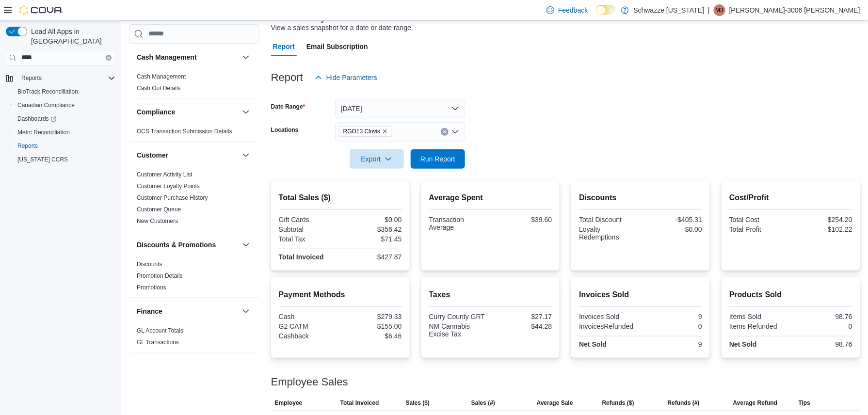 The height and width of the screenshot is (415, 868). What do you see at coordinates (351, 78) in the screenshot?
I see `span: Hide Parameters` at bounding box center [351, 78].